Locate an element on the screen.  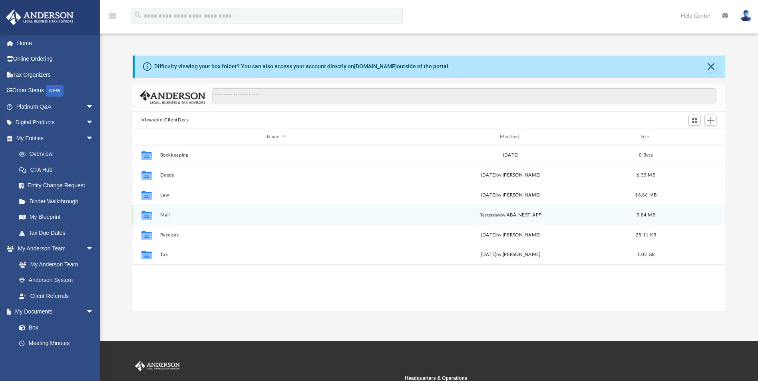
a: My Documentsarrow_drop_down is located at coordinates (54, 312).